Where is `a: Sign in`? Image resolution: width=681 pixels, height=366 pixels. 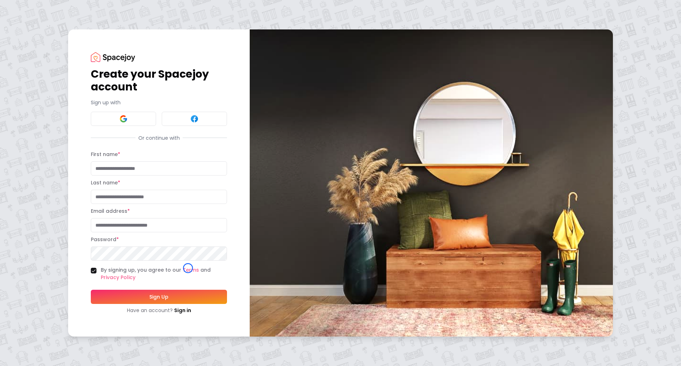 a: Sign in is located at coordinates (183, 310).